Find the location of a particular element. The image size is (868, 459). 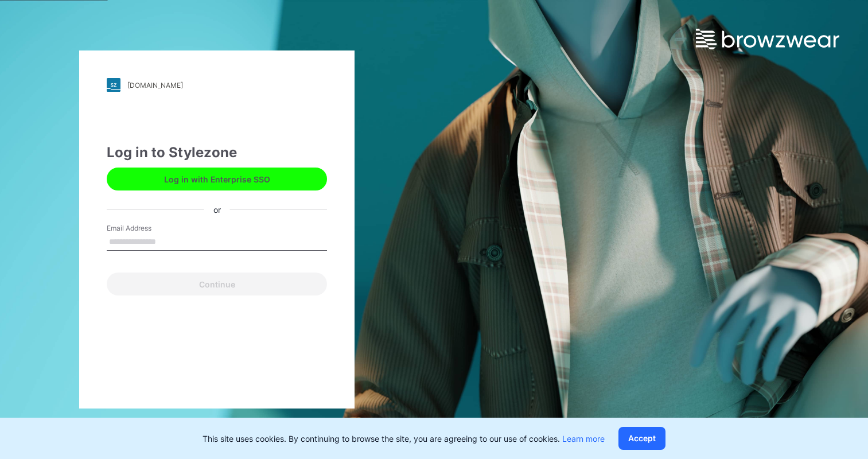

a: Learn more is located at coordinates (583, 438).